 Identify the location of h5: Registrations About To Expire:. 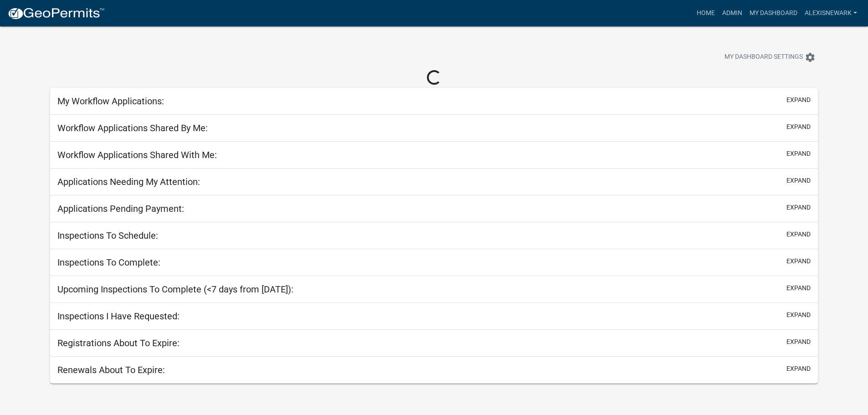
(118, 343).